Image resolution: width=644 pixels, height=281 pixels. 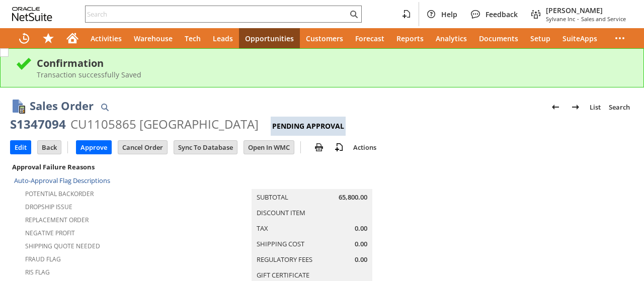 What do you see at coordinates (153, 38) in the screenshot?
I see `span: Warehouse` at bounding box center [153, 38].